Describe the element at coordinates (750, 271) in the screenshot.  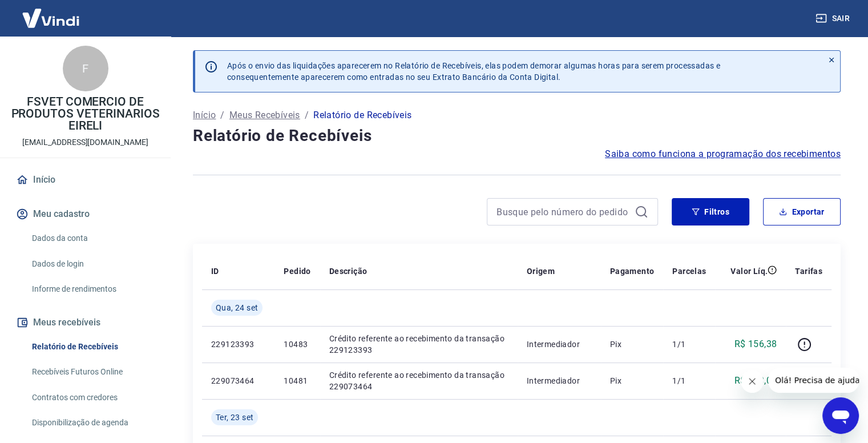
I see `p: Valor Líq.` at that location.